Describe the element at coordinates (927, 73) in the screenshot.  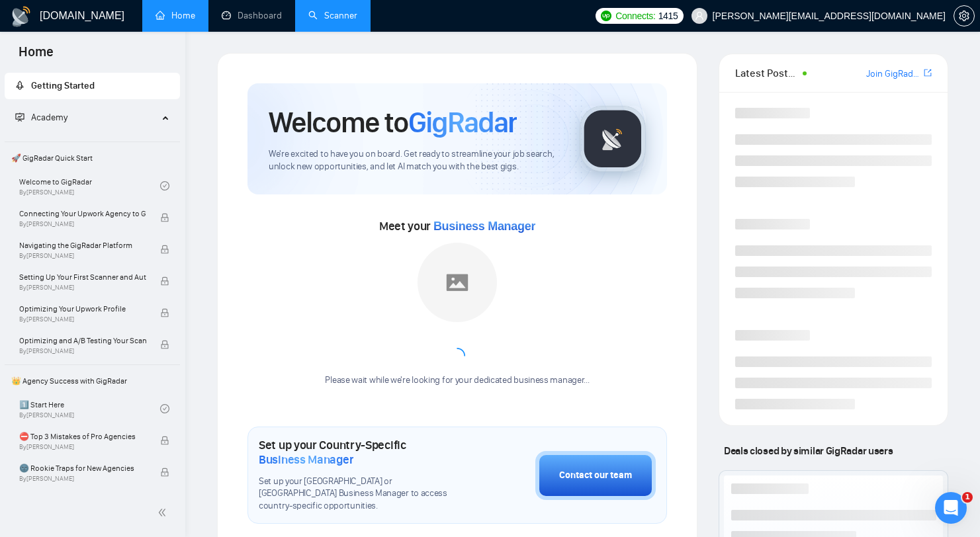
I see `span: export` at that location.